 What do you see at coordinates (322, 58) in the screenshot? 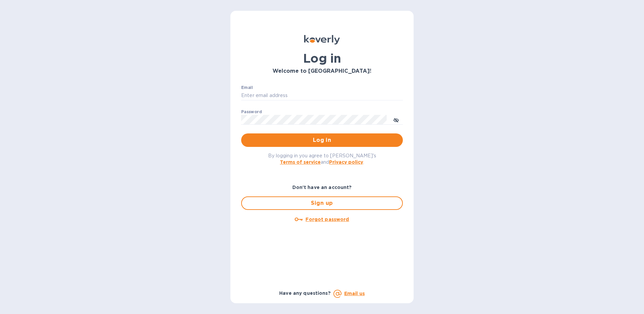
I see `h1: Log in` at bounding box center [322, 58].